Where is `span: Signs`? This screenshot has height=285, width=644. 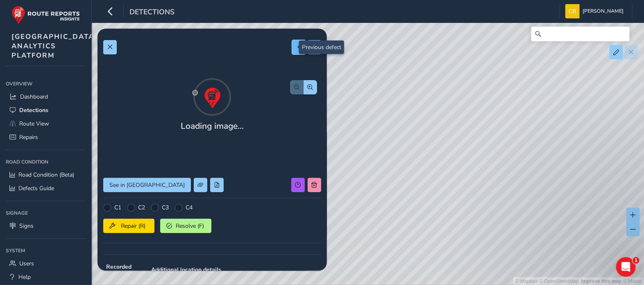
span: Signs is located at coordinates (26, 226).